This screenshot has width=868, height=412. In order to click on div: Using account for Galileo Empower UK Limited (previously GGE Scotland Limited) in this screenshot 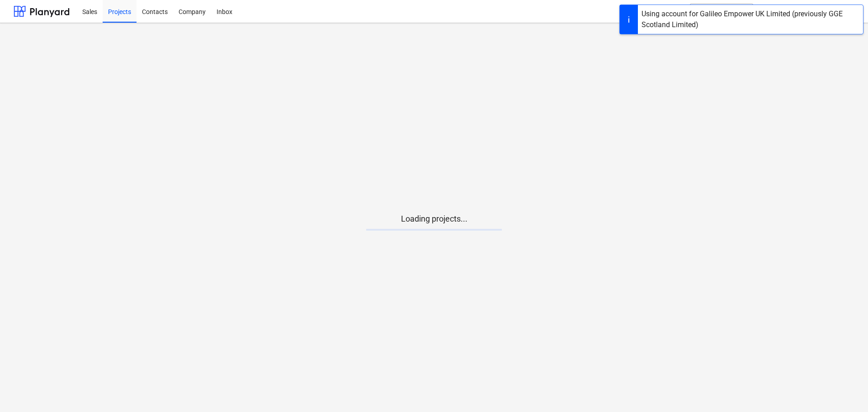, I will do `click(750, 20)`.